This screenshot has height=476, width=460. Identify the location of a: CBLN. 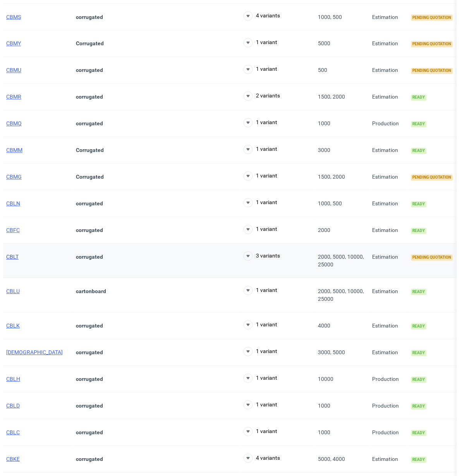
(13, 203).